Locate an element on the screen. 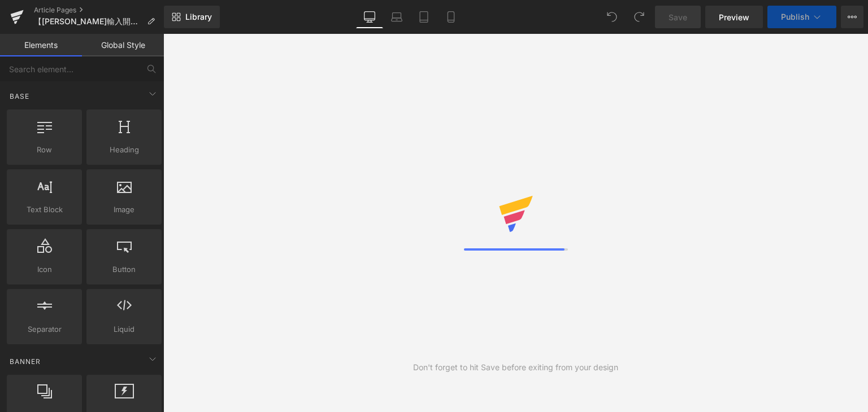 This screenshot has height=412, width=868. span: Text Block is located at coordinates (44, 209).